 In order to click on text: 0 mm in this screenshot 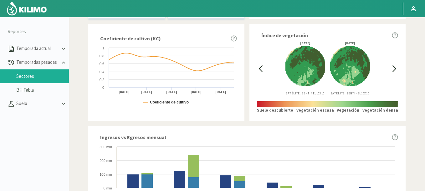, I will do `click(108, 188)`.